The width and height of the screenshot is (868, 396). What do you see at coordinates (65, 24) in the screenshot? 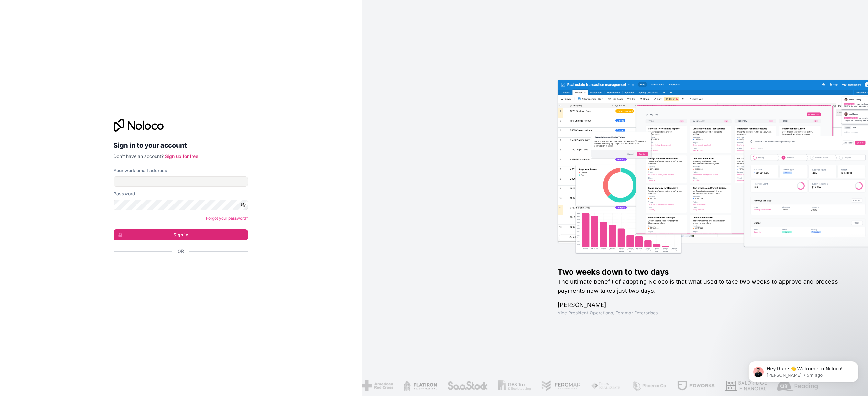
I see `div: message notification from Darragh, 5m ago. Hey there 👋 Welcome to Noloco! If you have any questio...` at bounding box center [65, 24].